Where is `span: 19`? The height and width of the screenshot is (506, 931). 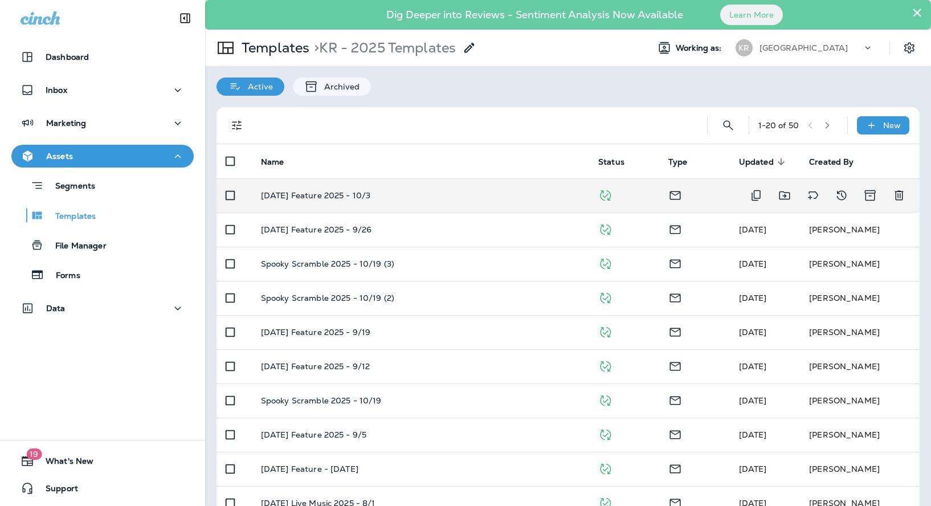
span: 19 is located at coordinates (34, 454).